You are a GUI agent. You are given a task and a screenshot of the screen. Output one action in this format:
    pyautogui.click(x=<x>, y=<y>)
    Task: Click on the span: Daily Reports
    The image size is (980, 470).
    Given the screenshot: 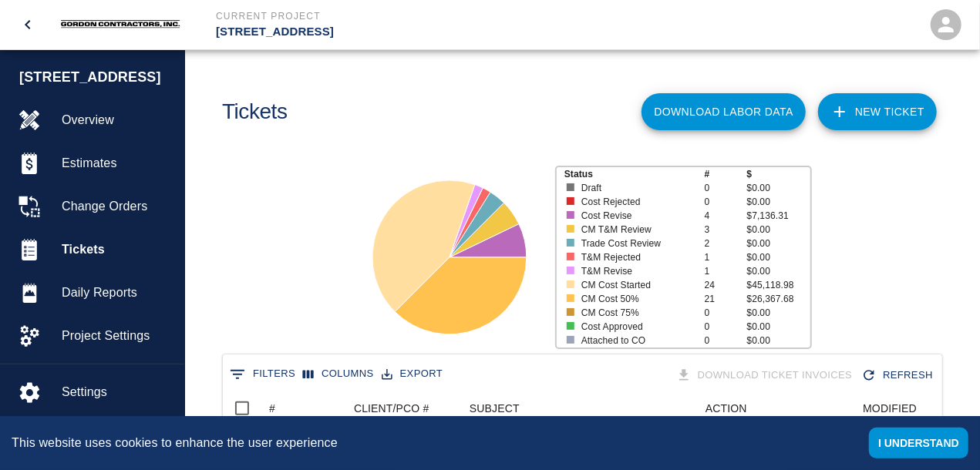 What is the action you would take?
    pyautogui.click(x=116, y=294)
    